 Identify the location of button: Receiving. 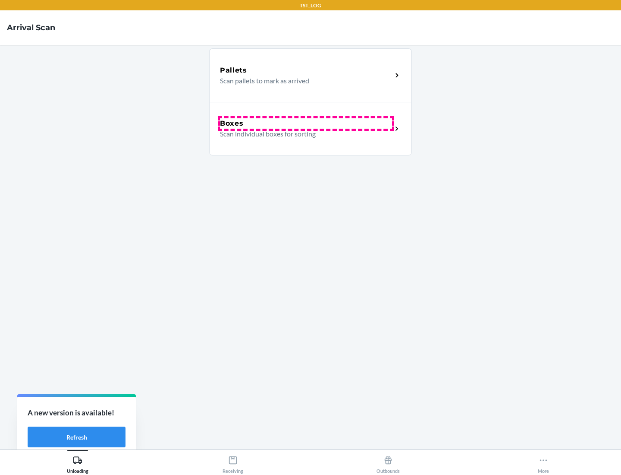
(233, 461).